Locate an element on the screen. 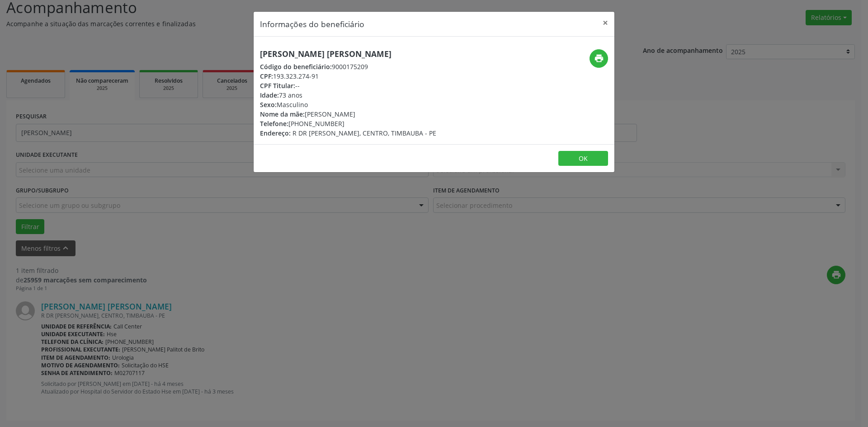 The height and width of the screenshot is (427, 868). span: Nome da mãe: is located at coordinates (282, 114).